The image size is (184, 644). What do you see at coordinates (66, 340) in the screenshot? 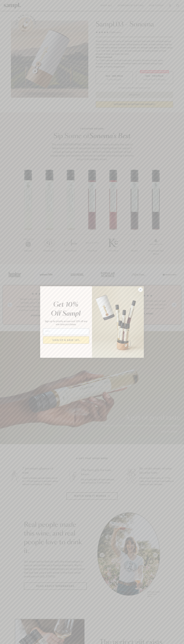
I see `button: SIGN UP & SAVE 10%` at bounding box center [66, 340].